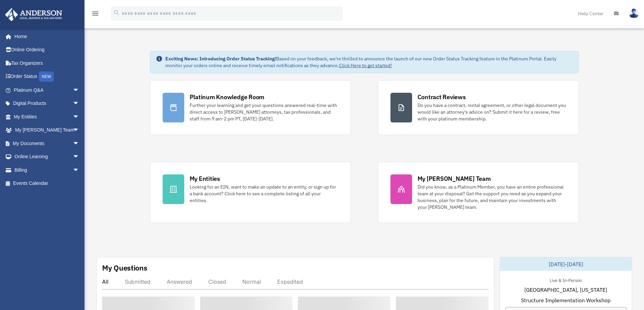 The width and height of the screenshot is (644, 310). I want to click on img: User Pic, so click(634, 13).